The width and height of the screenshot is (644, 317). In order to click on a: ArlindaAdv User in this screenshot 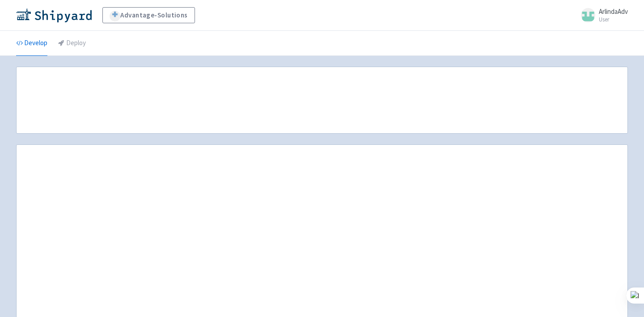, I will do `click(601, 15)`.